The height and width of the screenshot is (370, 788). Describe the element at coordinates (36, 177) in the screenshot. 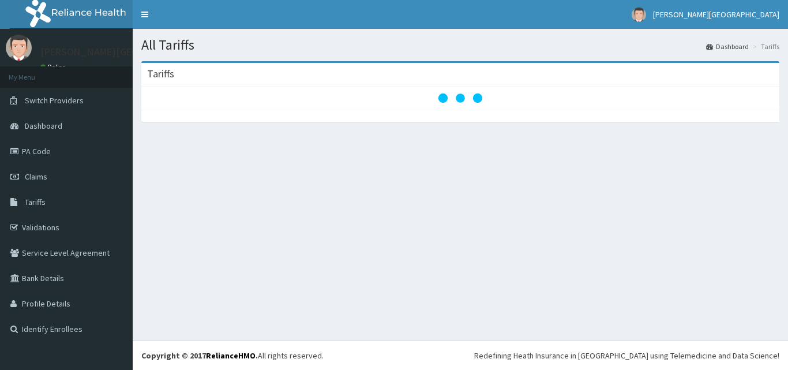

I see `span: Claims` at that location.